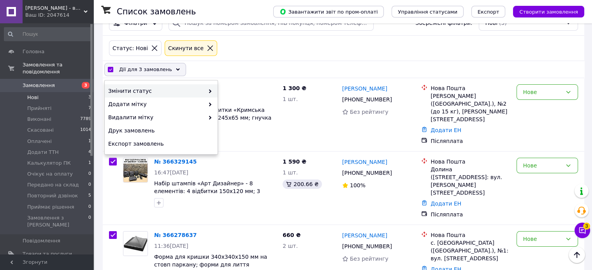  What do you see at coordinates (146, 70) in the screenshot?
I see `span: Дії для 3 замовлень` at bounding box center [146, 70].